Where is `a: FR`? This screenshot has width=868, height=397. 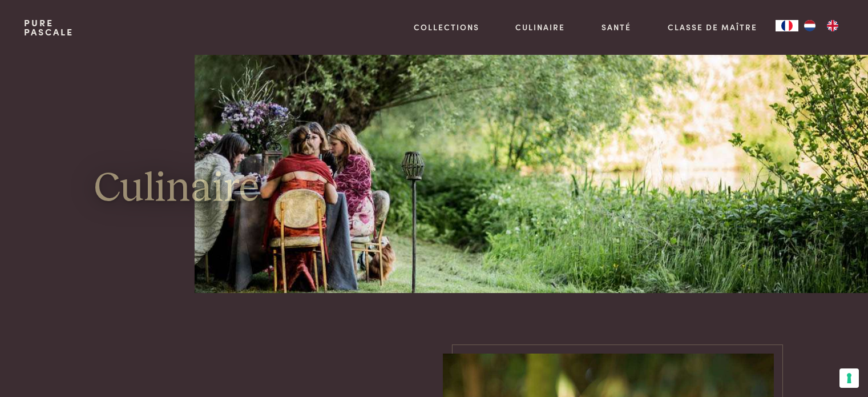 a: FR is located at coordinates (787, 26).